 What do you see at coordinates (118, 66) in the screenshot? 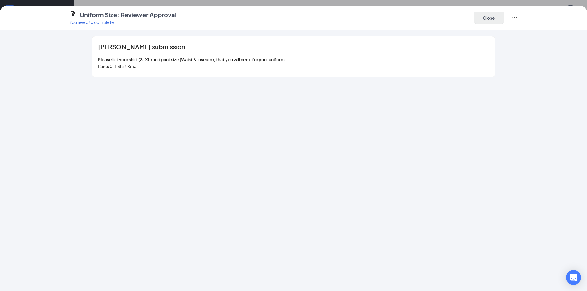
I see `span: Pants 0-1 Shirt Small` at bounding box center [118, 66].